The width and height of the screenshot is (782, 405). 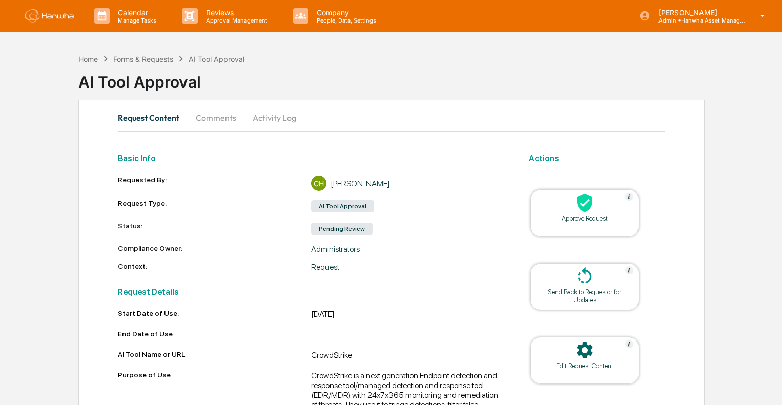 What do you see at coordinates (214, 354) in the screenshot?
I see `div: AI Tool Name or URL` at bounding box center [214, 354].